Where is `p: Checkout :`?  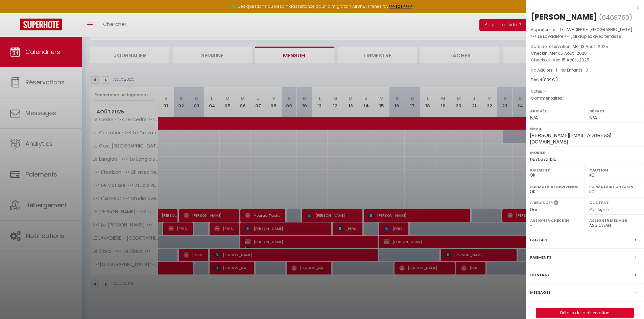 p: Checkout : is located at coordinates (584, 60).